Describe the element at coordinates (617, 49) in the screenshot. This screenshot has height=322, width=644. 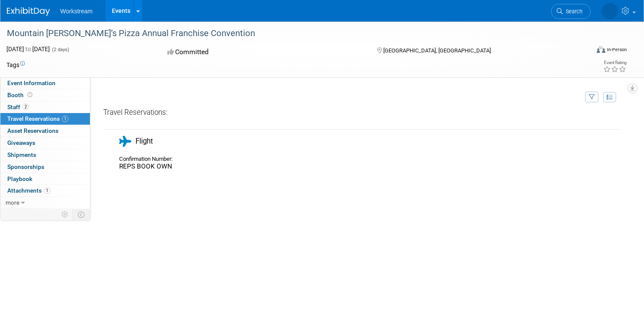
I see `div: In-Person` at that location.